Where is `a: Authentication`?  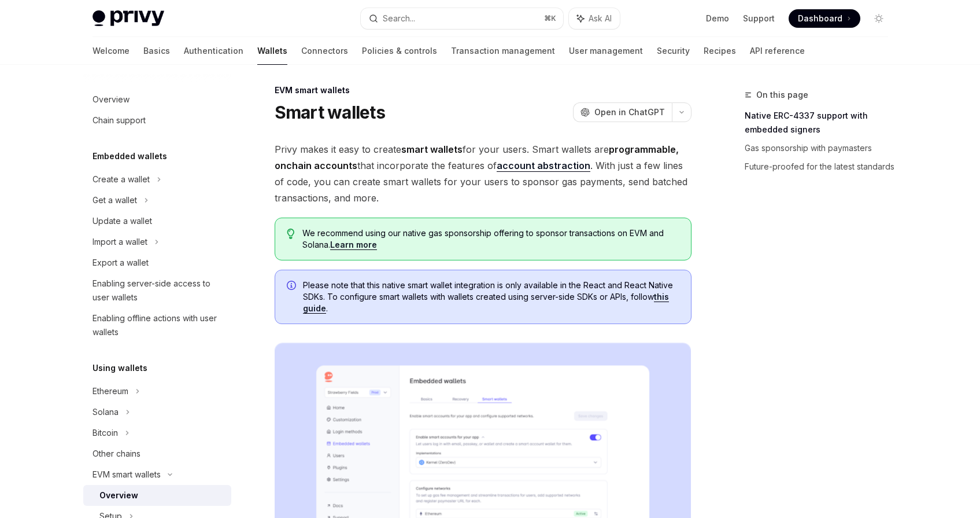 a: Authentication is located at coordinates (214, 51).